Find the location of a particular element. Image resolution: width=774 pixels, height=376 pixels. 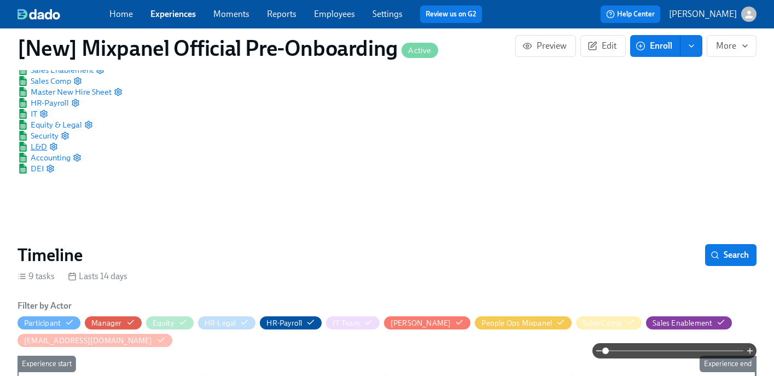

a: Google SheetHR-Payroll is located at coordinates (43, 103).